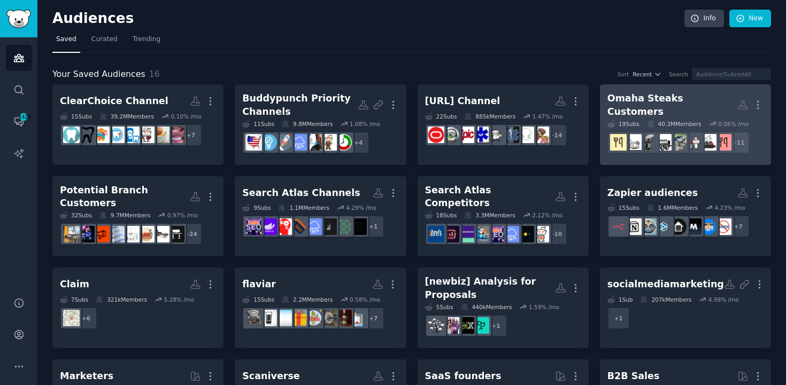 This screenshot has height=385, width=786. I want to click on div: 0.10 % /mo, so click(185, 117).